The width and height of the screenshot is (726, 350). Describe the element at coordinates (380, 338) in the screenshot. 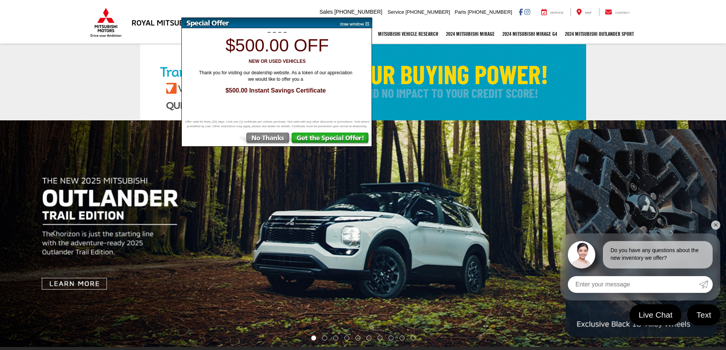

I see `li: Go to slide number 7.` at that location.